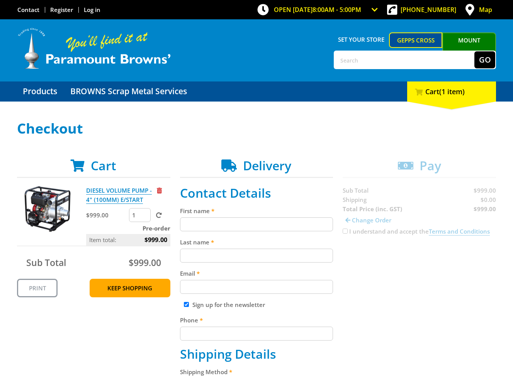 The width and height of the screenshot is (513, 378). I want to click on input: Please enter your first name., so click(257, 225).